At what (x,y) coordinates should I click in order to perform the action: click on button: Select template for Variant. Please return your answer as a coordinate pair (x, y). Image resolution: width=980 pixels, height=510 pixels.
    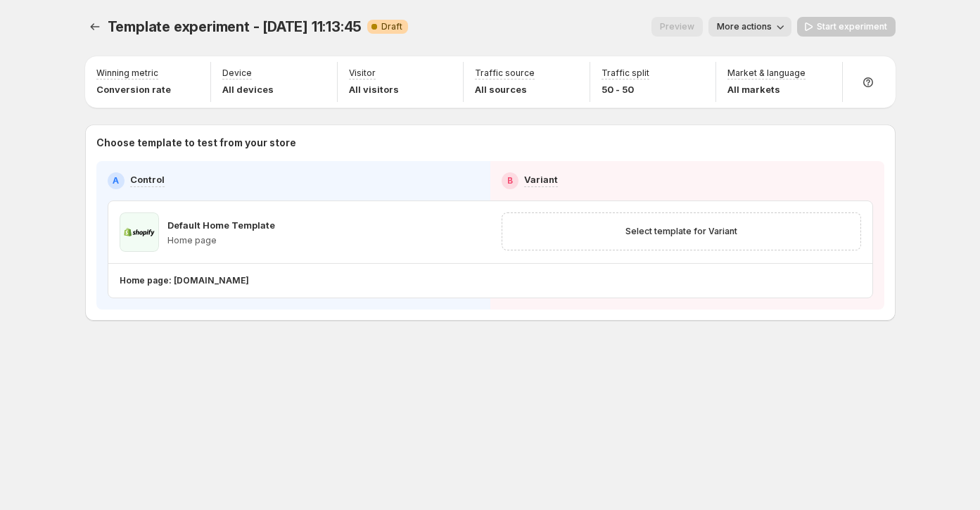
    Looking at the image, I should click on (681, 231).